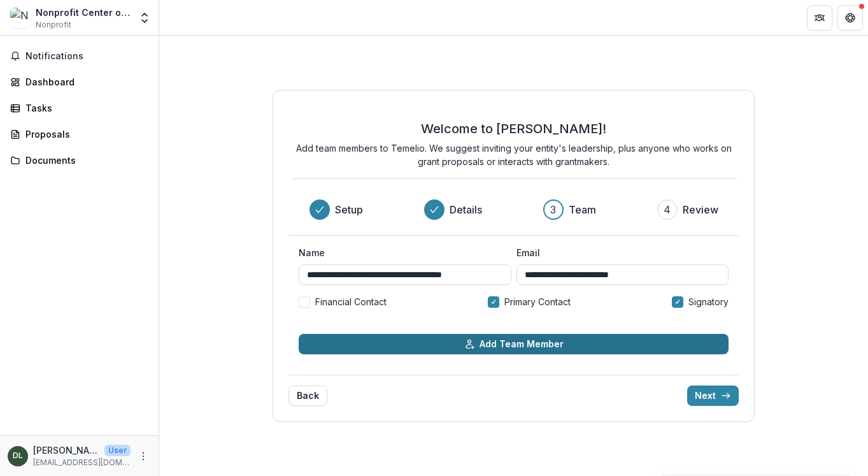  I want to click on span: Primary Contact, so click(538, 301).